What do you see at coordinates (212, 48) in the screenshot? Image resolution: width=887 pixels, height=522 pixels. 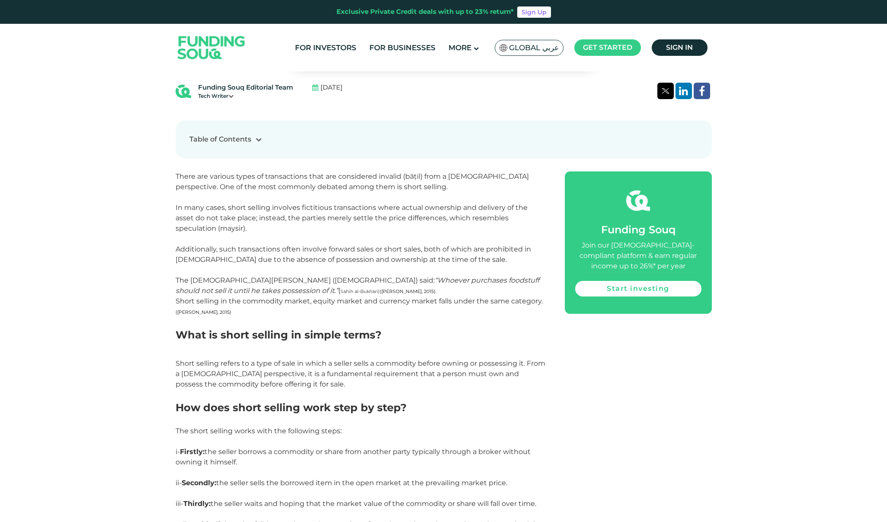 I see `img: Logo` at bounding box center [212, 48].